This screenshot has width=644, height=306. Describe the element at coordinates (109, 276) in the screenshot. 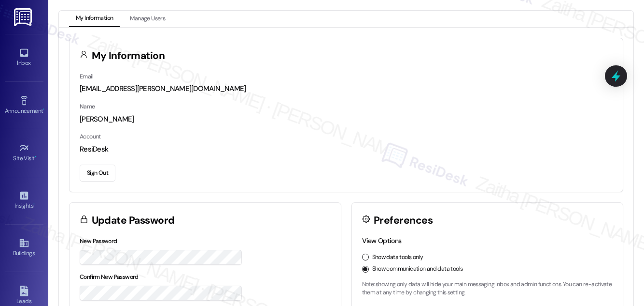

I see `label: Confirm New Password` at that location.